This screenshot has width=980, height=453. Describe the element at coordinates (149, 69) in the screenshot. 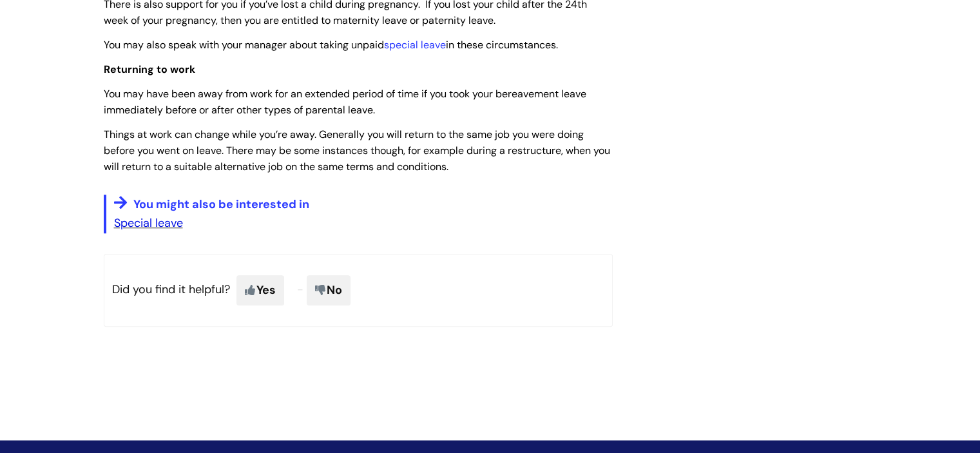

I see `span: Returning to work` at that location.